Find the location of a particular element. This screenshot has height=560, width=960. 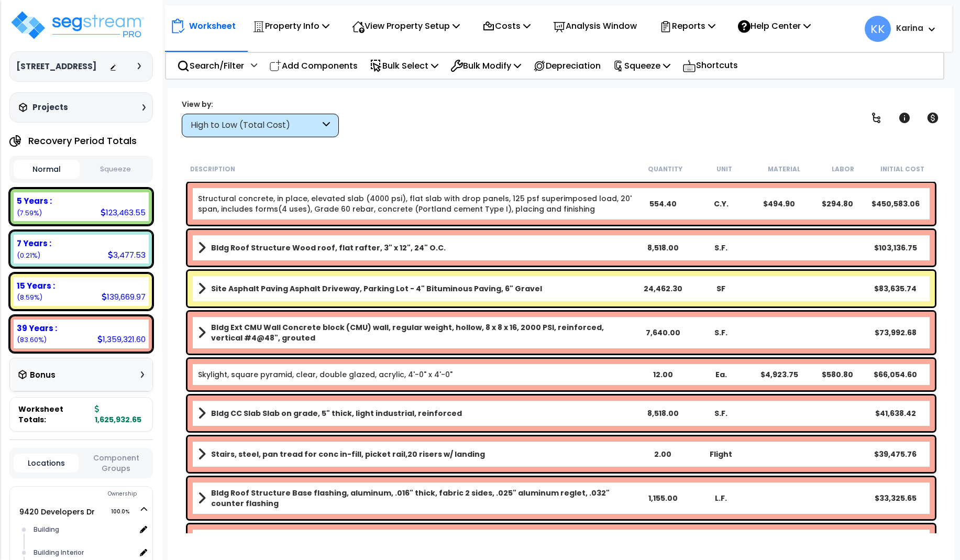

p: Bulk Select is located at coordinates (404, 65).